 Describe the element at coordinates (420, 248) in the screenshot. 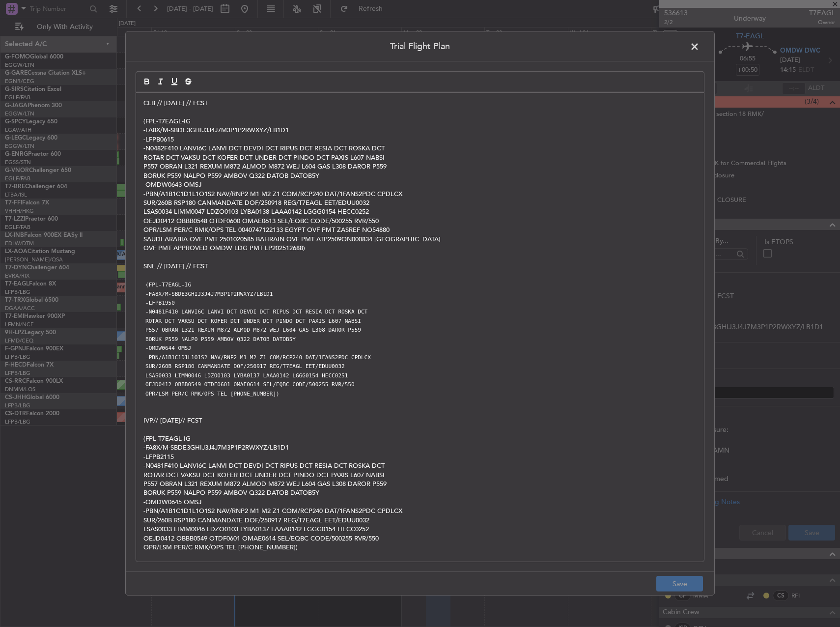

I see `p: OVF PMT APPROVED OMDW LDG PMT LP202512688)` at that location.